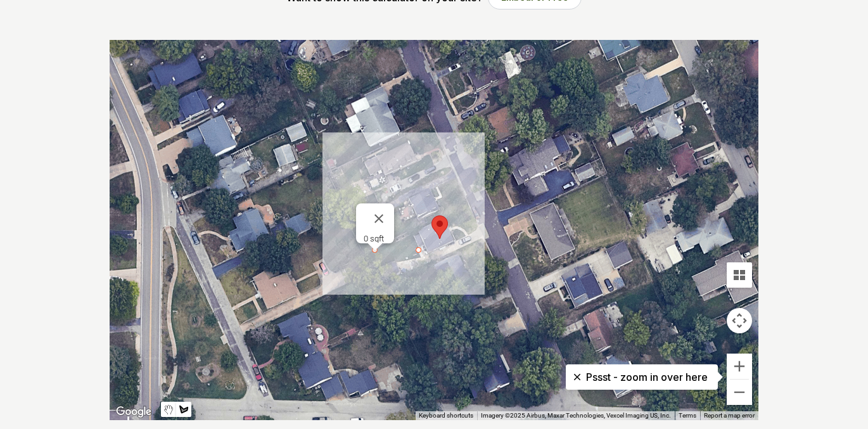 The width and height of the screenshot is (868, 429). Describe the element at coordinates (740, 275) in the screenshot. I see `button: Tilt map` at that location.